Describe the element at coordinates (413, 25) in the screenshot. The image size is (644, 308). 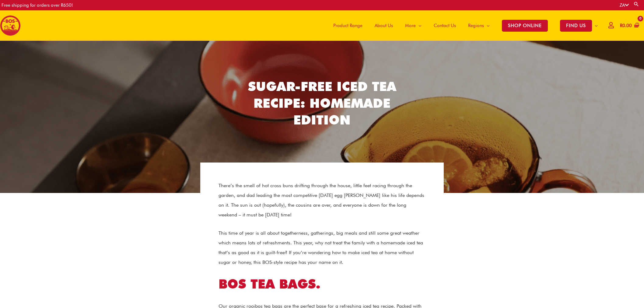
I see `a: More` at that location.